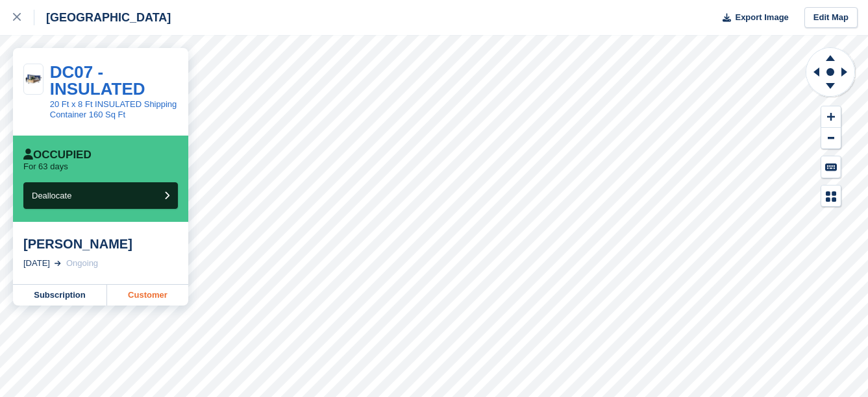 This screenshot has height=397, width=868. Describe the element at coordinates (57, 263) in the screenshot. I see `img: arrow-right-light-icn-cde0832a797a2874e46488d9cf13f60e5c3a73dbe684e267c42b8395dfbc2abf.svg` at that location.